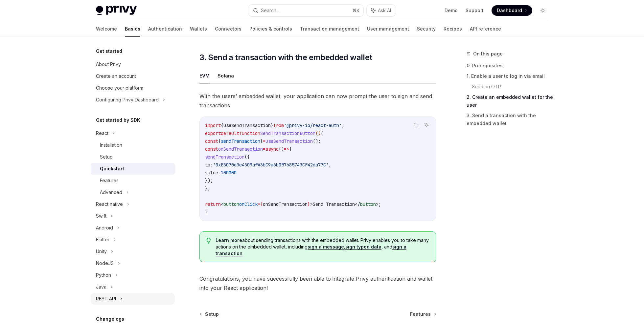 The height and width of the screenshot is (324, 644). What do you see at coordinates (132, 157) in the screenshot?
I see `a: Setup` at bounding box center [132, 157].